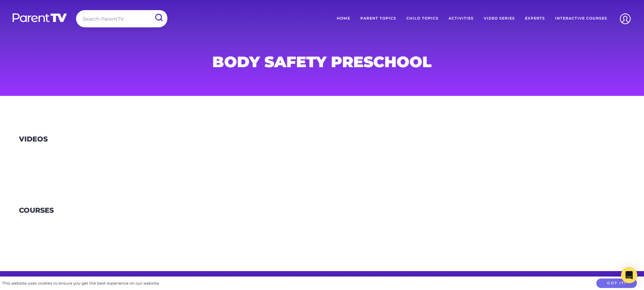 The image size is (644, 290). I want to click on a: Activities, so click(461, 19).